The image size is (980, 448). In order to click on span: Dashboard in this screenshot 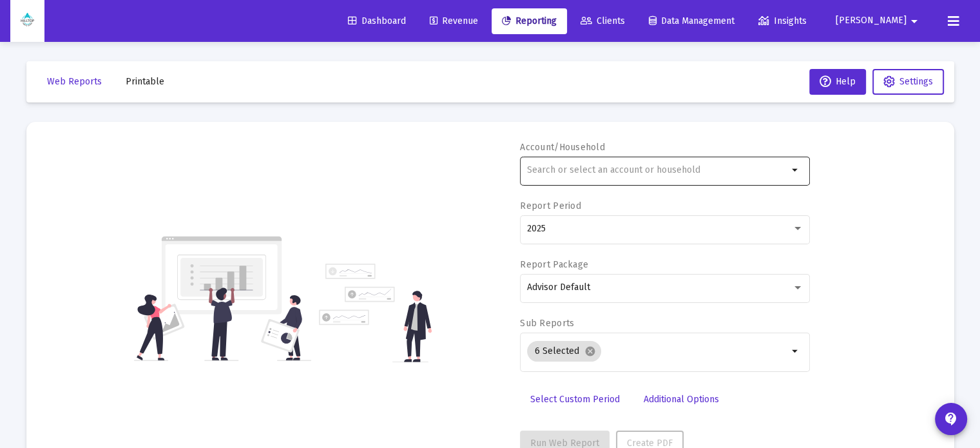, I will do `click(377, 21)`.